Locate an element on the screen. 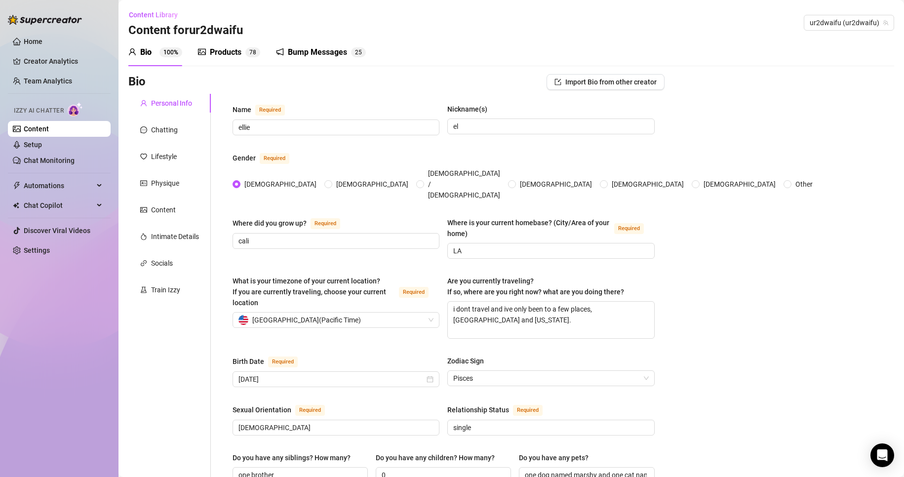 The width and height of the screenshot is (904, 477). span: Automations is located at coordinates (59, 186).